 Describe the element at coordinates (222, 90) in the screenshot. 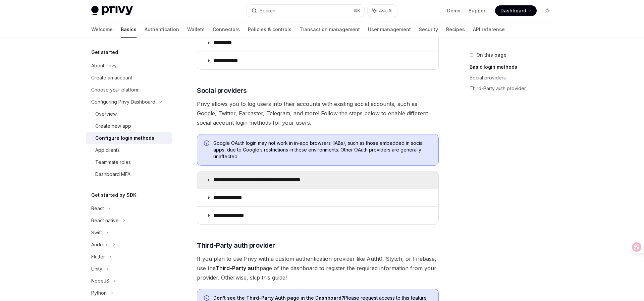

I see `span: Social providers` at that location.